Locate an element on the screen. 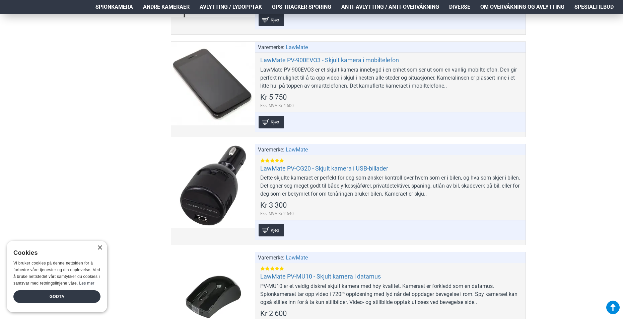  a: LawMate PV-MU10 - Skjult kamera i datamus is located at coordinates (320, 277).